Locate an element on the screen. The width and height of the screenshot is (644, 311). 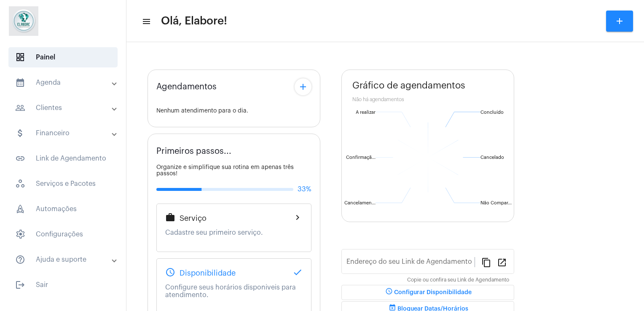
text: Cancelamen... is located at coordinates (360, 203).